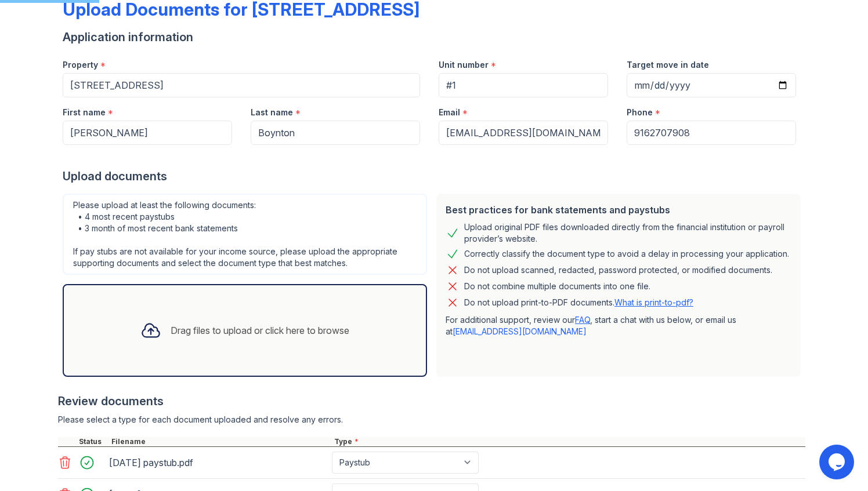 The height and width of the screenshot is (491, 868). I want to click on div: Correctly classify the document type to avoid a delay in processing your application., so click(626, 254).